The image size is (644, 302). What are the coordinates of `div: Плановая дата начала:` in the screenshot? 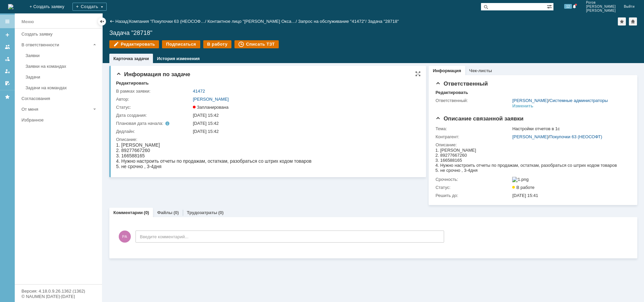 It's located at (150, 124).